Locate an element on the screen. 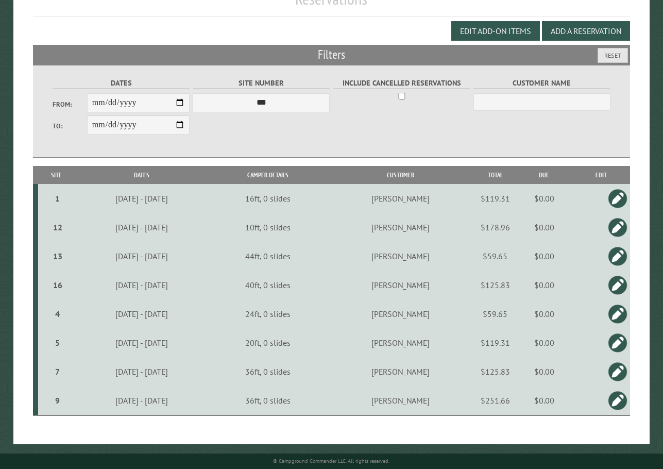  th: Edit is located at coordinates (601, 175).